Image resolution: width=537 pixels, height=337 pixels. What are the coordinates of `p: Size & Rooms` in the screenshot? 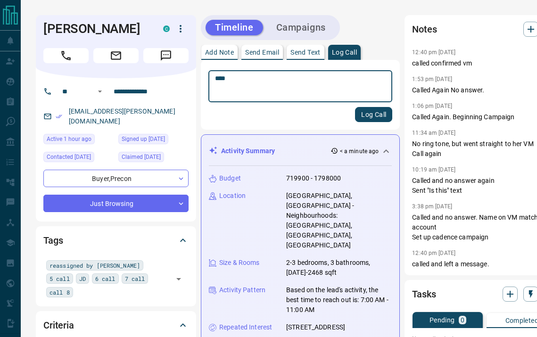 It's located at (240, 263).